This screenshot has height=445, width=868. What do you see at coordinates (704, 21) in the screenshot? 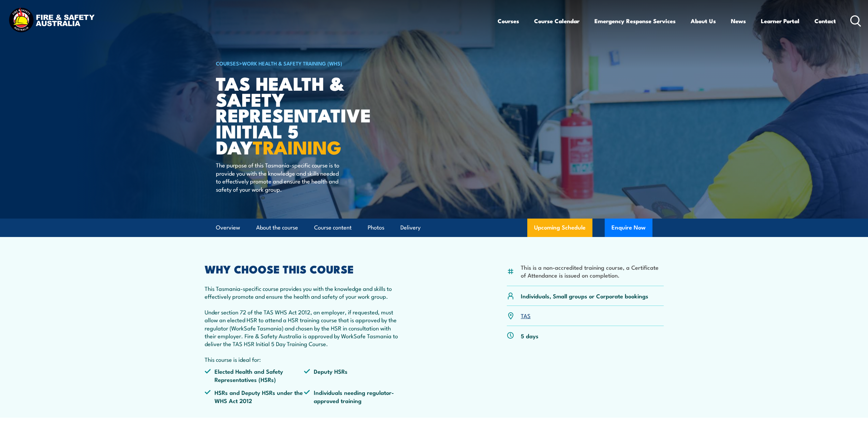
I see `a: About Us` at bounding box center [704, 21].